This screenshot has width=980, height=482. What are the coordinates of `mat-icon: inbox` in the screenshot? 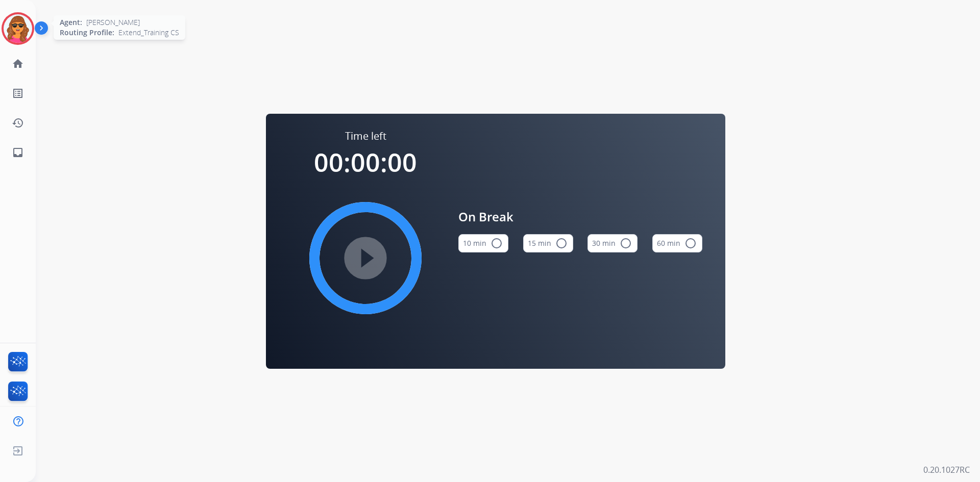 It's located at (18, 153).